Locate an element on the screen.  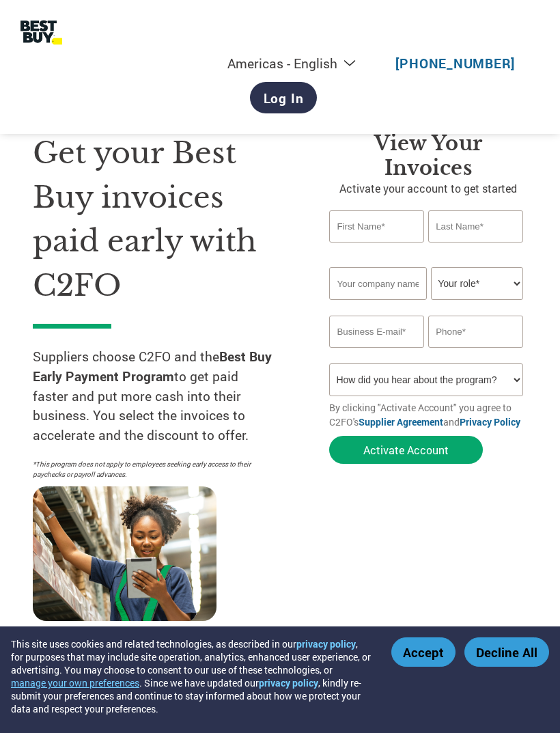
input: Last Name* is located at coordinates (475, 226).